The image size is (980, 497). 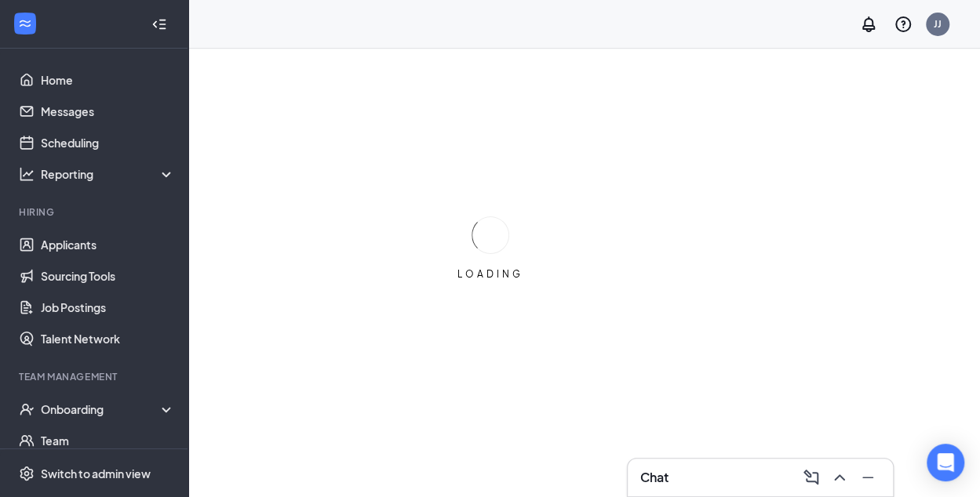 What do you see at coordinates (27, 473) in the screenshot?
I see `svg: Settings` at bounding box center [27, 473].